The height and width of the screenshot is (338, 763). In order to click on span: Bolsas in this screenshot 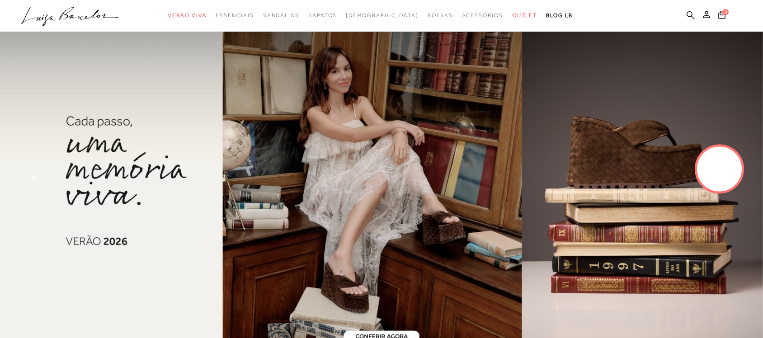, I will do `click(440, 15)`.